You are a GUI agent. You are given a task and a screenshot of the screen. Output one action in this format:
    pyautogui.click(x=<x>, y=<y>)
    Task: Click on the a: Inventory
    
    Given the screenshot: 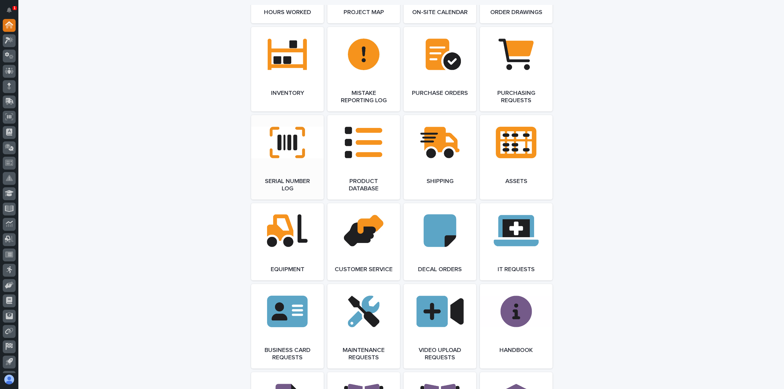 What is the action you would take?
    pyautogui.click(x=287, y=69)
    